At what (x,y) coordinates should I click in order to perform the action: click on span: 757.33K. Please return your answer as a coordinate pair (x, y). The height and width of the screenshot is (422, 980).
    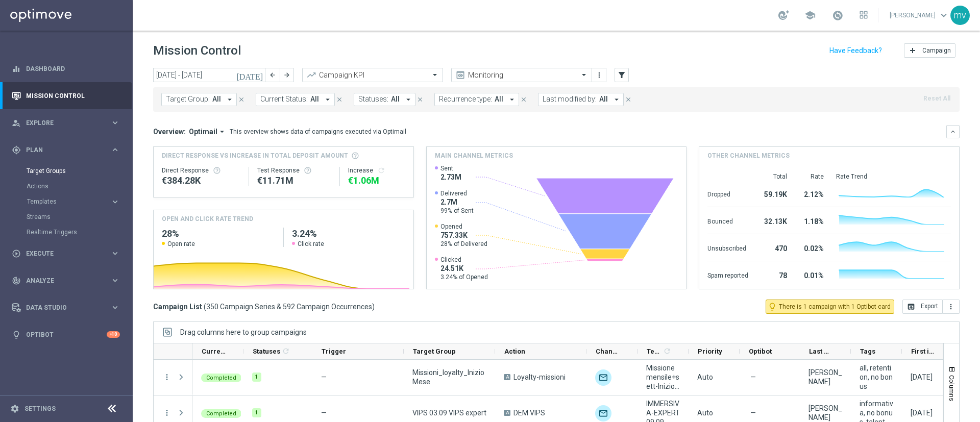
    Looking at the image, I should click on (464, 235).